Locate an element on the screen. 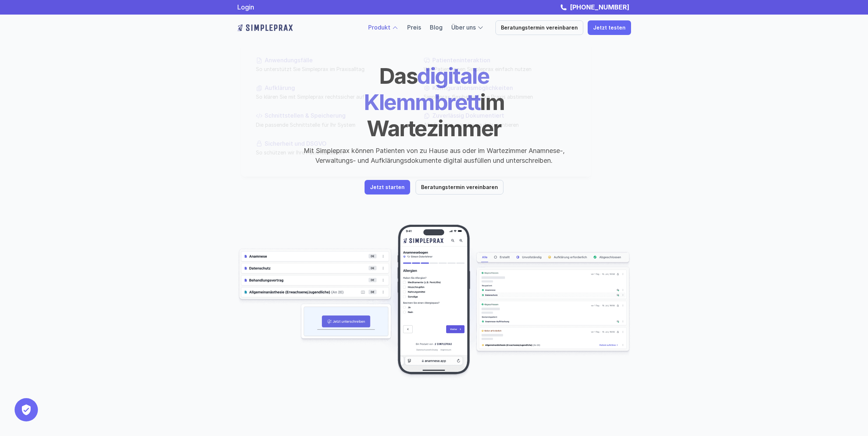 The image size is (868, 436). p: Konfigurationsmöglichkeiten is located at coordinates (505, 88).